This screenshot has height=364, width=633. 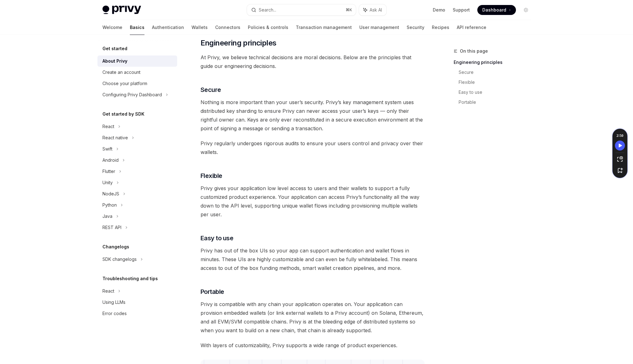 I want to click on div: Java, so click(x=107, y=216).